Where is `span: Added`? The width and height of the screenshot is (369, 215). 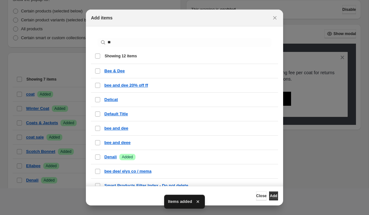 span: Added is located at coordinates (127, 157).